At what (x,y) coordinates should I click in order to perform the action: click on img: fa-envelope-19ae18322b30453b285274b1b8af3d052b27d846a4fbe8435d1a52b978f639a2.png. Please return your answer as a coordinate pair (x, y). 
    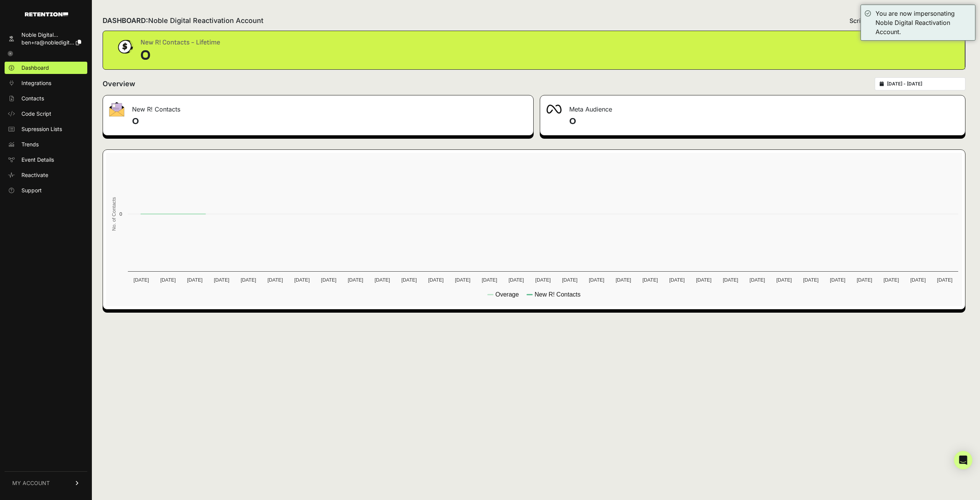
    Looking at the image, I should click on (117, 109).